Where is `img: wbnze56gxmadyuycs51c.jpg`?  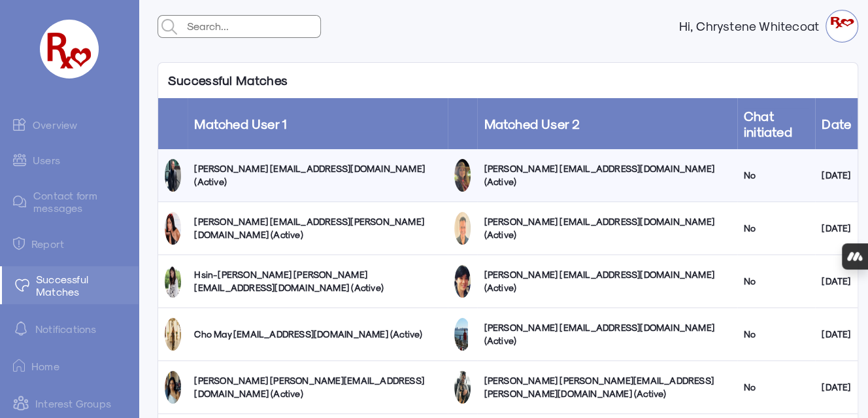
img: wbnze56gxmadyuycs51c.jpg is located at coordinates (462, 228).